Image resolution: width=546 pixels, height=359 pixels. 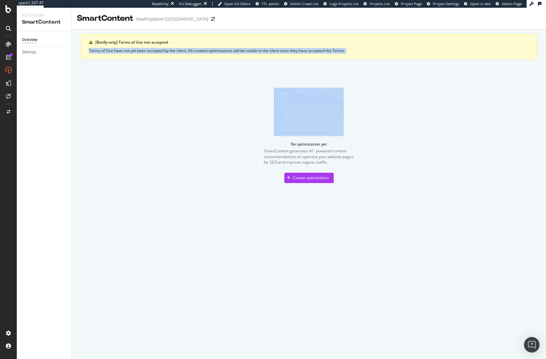 I want to click on a: FTL admin, so click(x=267, y=4).